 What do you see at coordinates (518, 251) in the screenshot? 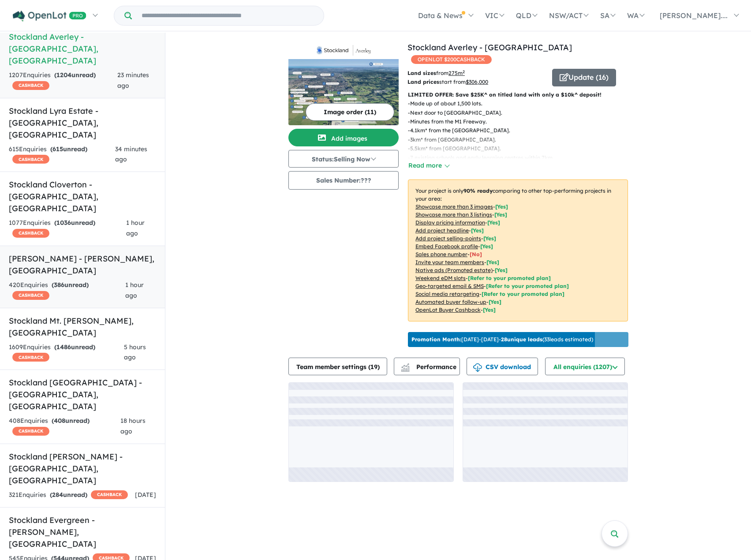
I see `p: Your project is only comparing to other top-performing projects in your area: - - - - - - - - - -...` at bounding box center [518, 251].